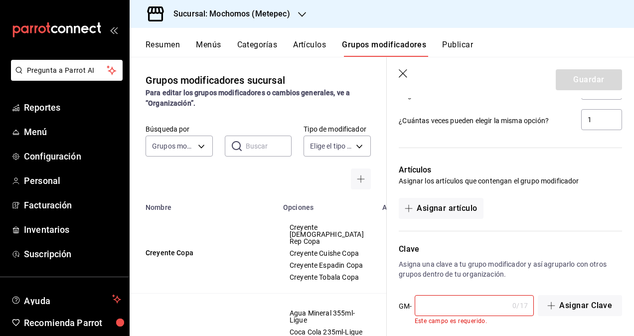  What do you see at coordinates (72, 254) in the screenshot?
I see `span: Suscripción` at bounding box center [72, 254].